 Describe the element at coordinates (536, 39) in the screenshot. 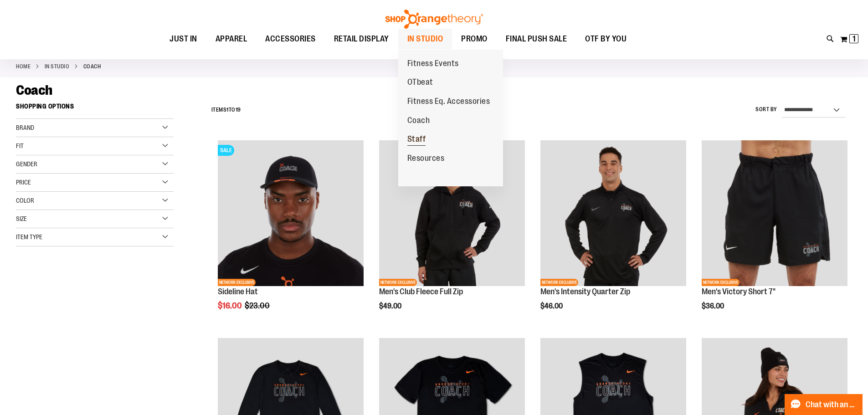

I see `span: FINAL PUSH SALE` at that location.